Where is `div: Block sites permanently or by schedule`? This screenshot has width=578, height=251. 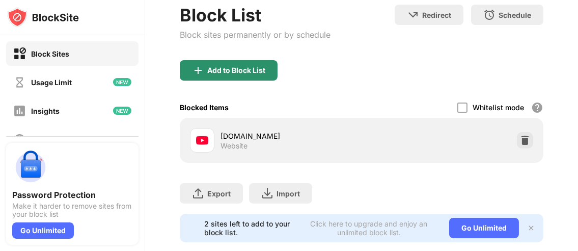
div: Block sites permanently or by schedule is located at coordinates (255, 35).